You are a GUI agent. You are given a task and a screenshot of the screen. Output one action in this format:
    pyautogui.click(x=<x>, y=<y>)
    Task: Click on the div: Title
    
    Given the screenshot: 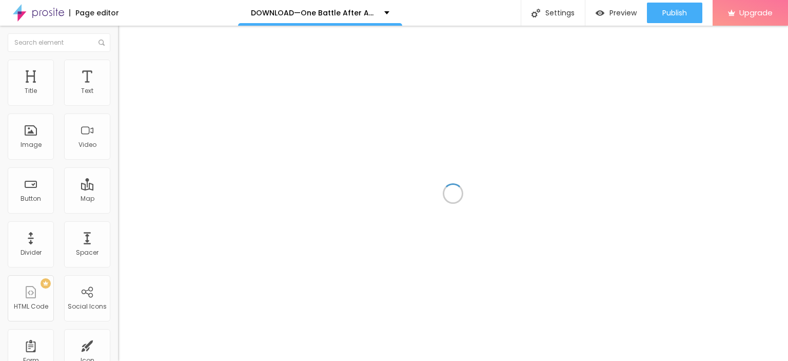 What is the action you would take?
    pyautogui.click(x=31, y=91)
    